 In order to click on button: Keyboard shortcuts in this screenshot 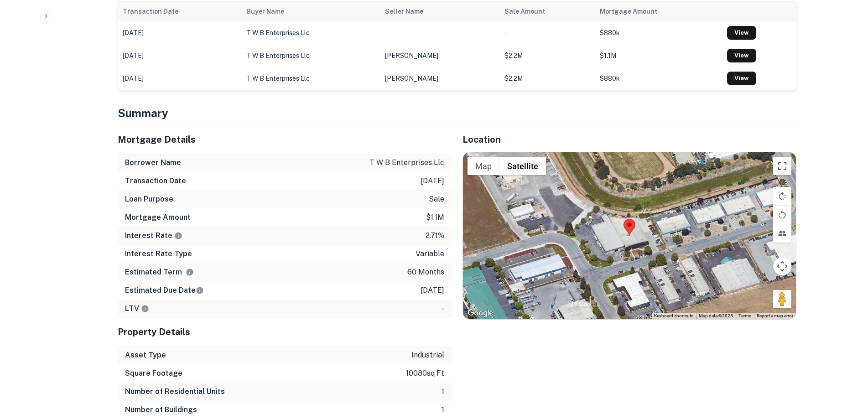, I will do `click(673, 316)`.